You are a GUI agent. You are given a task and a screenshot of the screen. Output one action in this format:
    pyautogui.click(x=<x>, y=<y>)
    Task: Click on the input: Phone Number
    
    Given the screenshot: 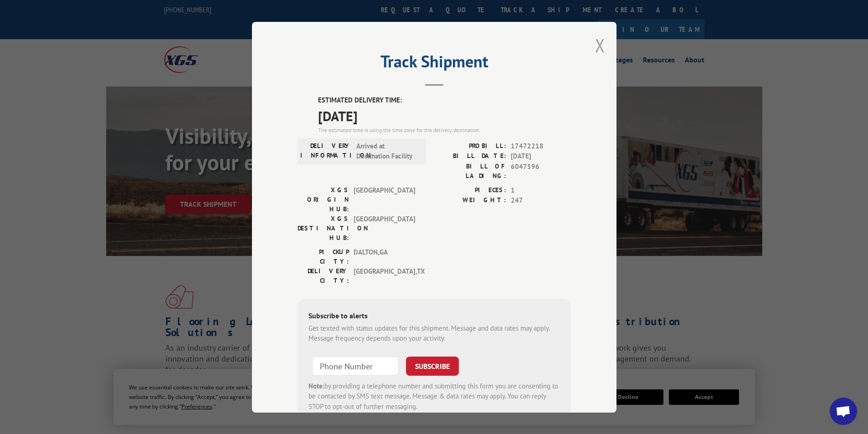 What is the action you would take?
    pyautogui.click(x=355, y=366)
    